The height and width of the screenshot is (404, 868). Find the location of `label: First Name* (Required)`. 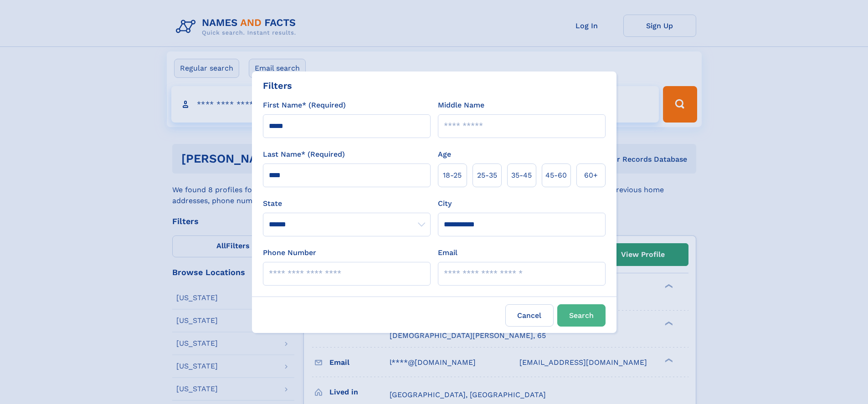

label: First Name* (Required) is located at coordinates (304, 105).